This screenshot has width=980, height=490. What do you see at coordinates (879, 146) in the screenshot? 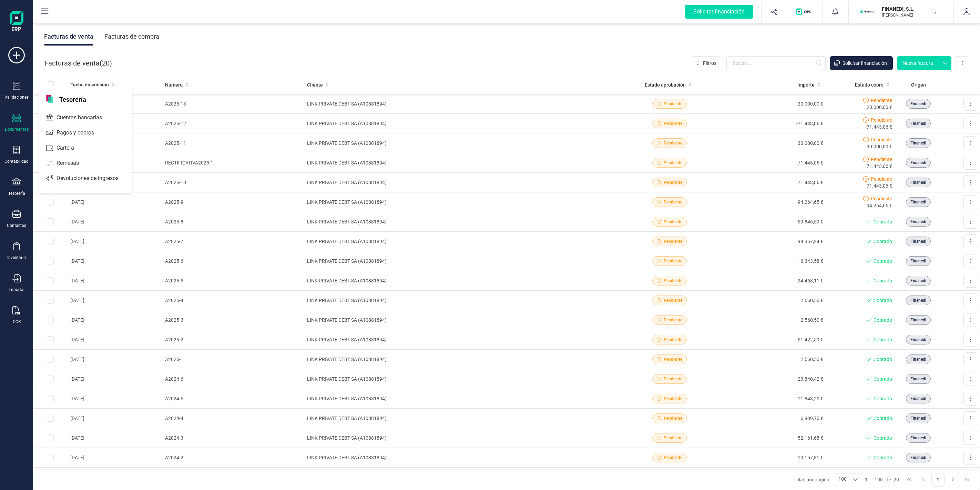
I see `span: 30.000,00 €` at bounding box center [879, 146].